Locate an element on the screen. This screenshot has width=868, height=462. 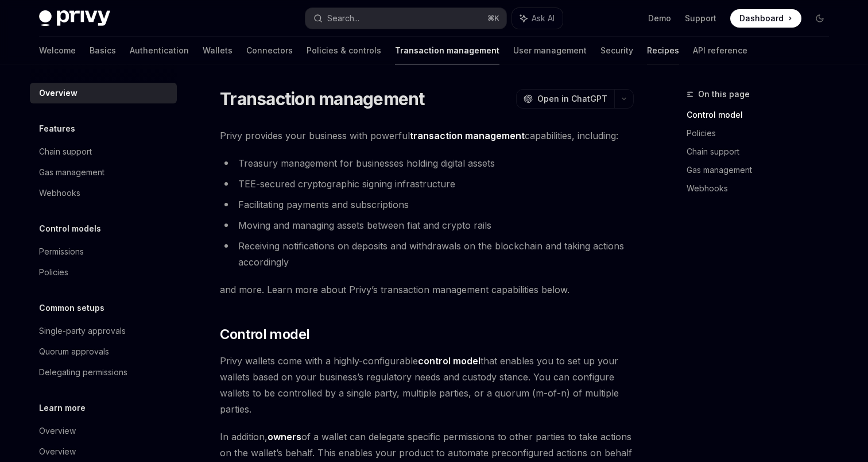
div: Single-party approvals is located at coordinates (82, 331).